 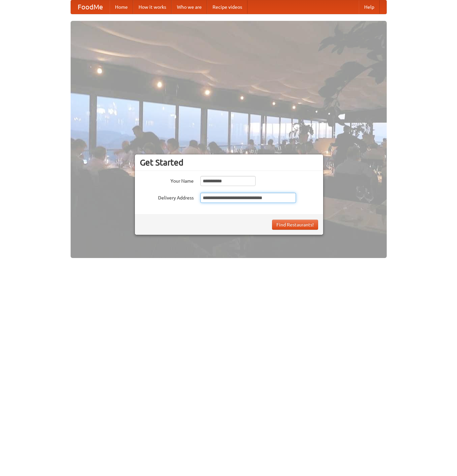 What do you see at coordinates (167, 197) in the screenshot?
I see `label: Delivery Address` at bounding box center [167, 197].